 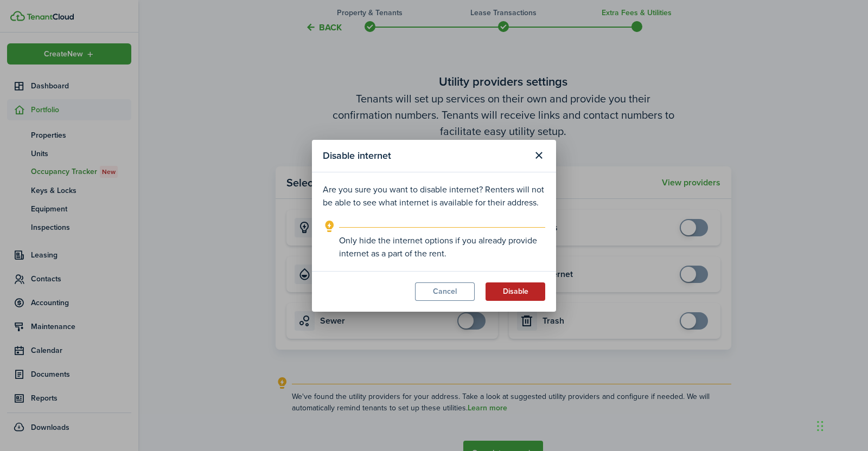 What do you see at coordinates (445, 292) in the screenshot?
I see `button: Cancel` at bounding box center [445, 292].